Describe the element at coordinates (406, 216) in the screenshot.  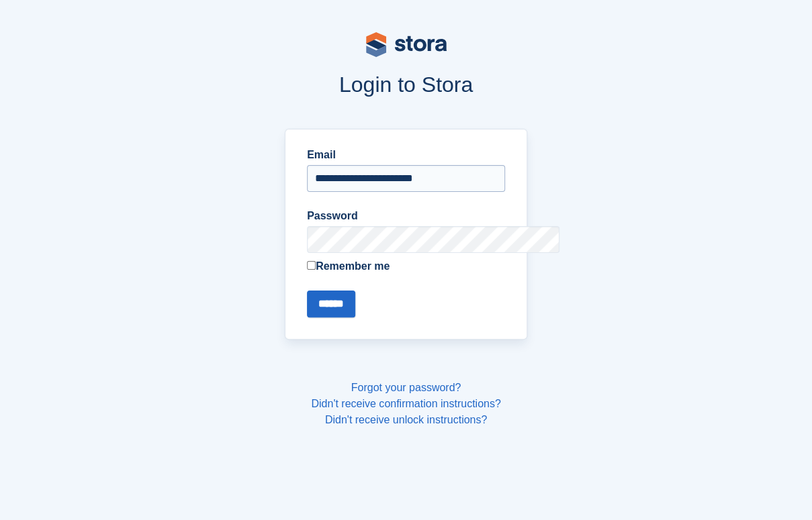
I see `label: Password` at that location.